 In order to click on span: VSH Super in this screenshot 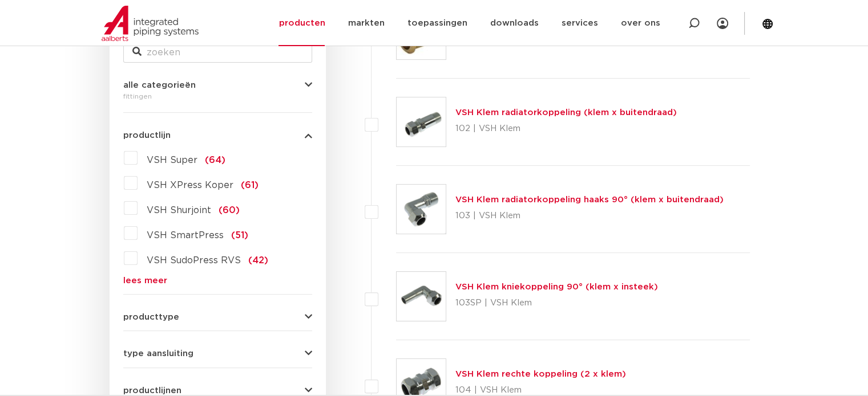, I will do `click(171, 160)`.